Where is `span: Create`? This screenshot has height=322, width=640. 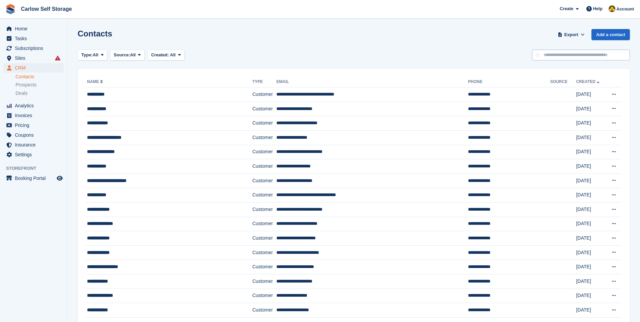 span: Create is located at coordinates (566, 9).